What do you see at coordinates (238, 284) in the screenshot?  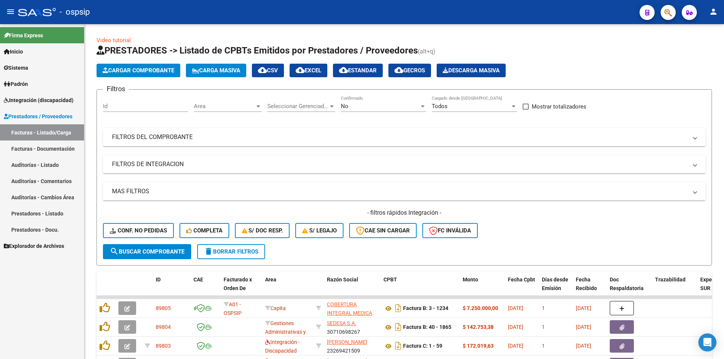 I see `span: Facturado x Orden De` at bounding box center [238, 284].